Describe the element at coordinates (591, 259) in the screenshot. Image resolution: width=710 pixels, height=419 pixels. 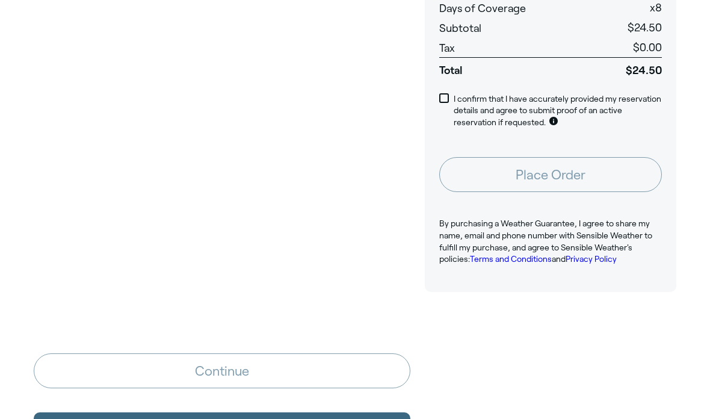
I see `a: Privacy Policy` at that location.